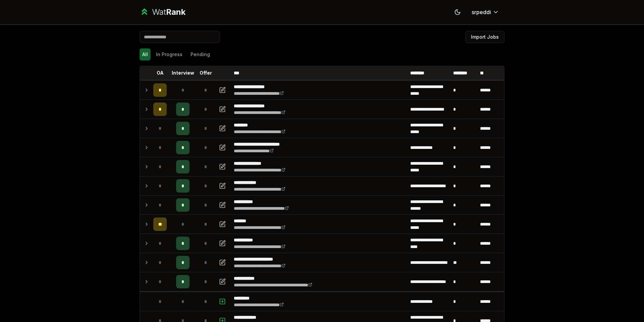 The height and width of the screenshot is (322, 644). I want to click on button: Import Jobs, so click(485, 37).